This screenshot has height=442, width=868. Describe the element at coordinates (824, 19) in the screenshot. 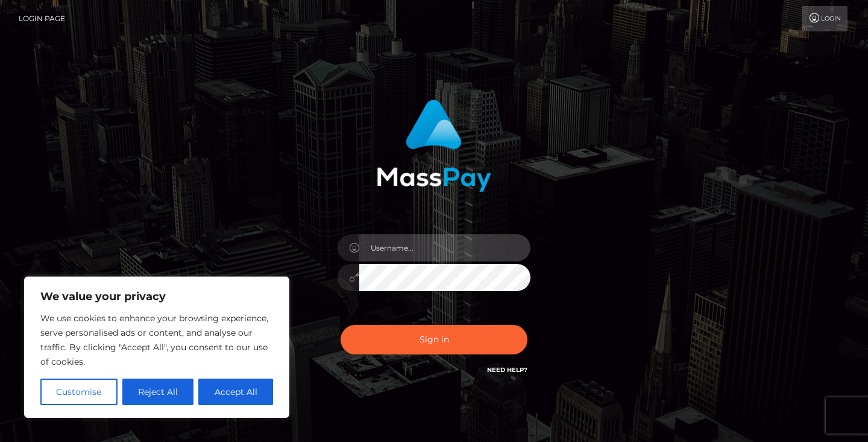

I see `a: Login` at that location.